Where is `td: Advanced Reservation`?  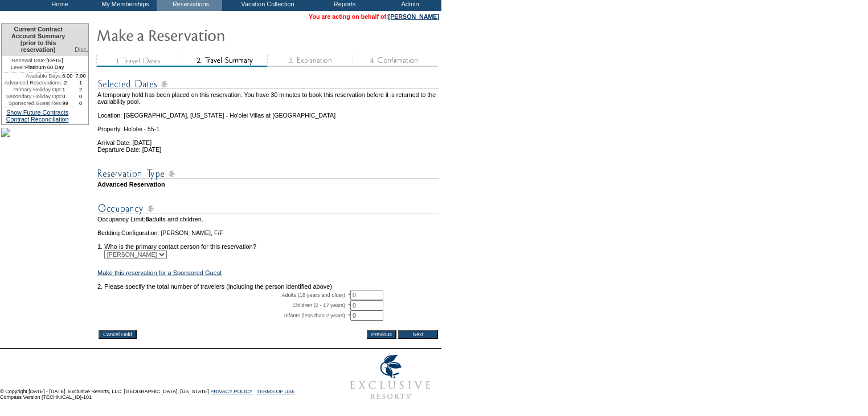 td: Advanced Reservation is located at coordinates (268, 184).